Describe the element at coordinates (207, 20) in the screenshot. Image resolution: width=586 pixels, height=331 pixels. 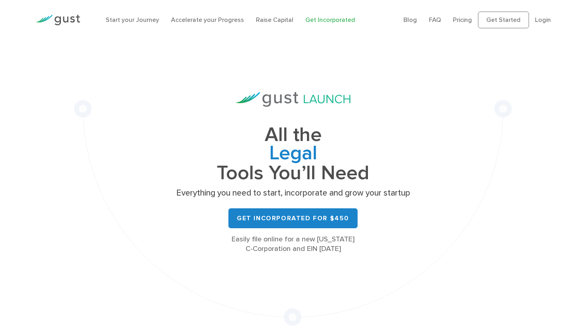
I see `a: Accelerate your Progress` at that location.